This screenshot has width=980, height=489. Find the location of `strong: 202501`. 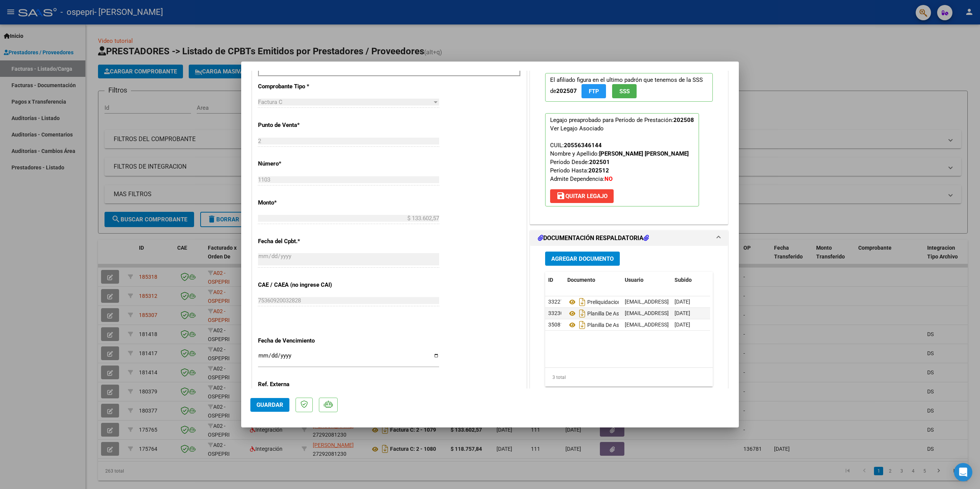

strong: 202501 is located at coordinates (599, 162).